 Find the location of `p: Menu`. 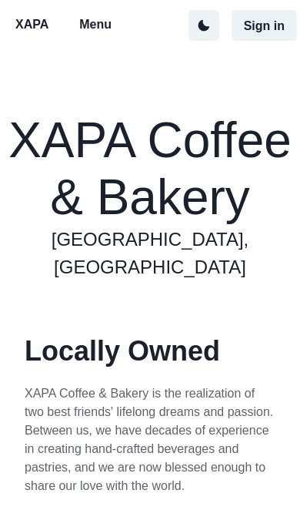

p: Menu is located at coordinates (95, 25).